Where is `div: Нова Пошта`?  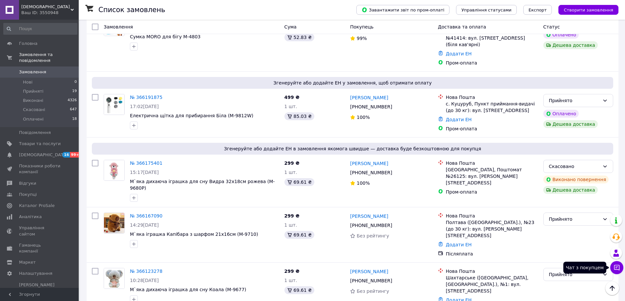 div: Нова Пошта is located at coordinates (492, 272).